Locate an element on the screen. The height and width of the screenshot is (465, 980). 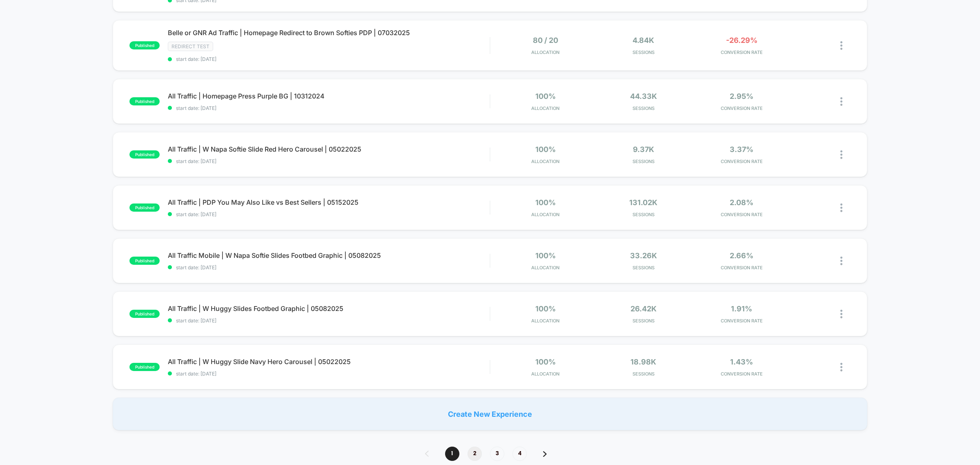
span: 9.37k is located at coordinates (643, 149).